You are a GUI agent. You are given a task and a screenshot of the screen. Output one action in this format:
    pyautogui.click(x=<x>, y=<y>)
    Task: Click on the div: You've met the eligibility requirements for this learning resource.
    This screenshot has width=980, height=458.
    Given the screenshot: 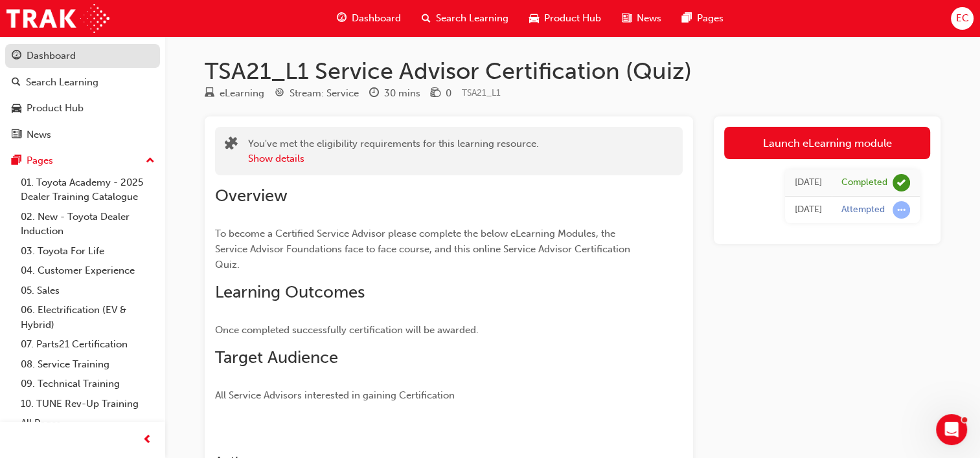 What is the action you would take?
    pyautogui.click(x=393, y=150)
    